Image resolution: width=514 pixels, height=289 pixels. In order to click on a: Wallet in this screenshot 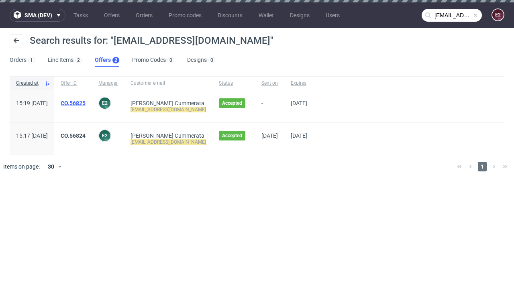, I will do `click(266, 15)`.